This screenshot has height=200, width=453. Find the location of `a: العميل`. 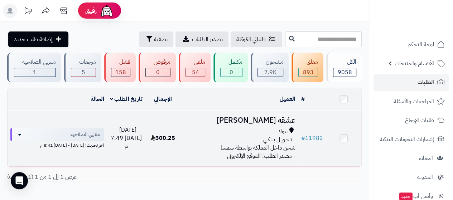

a: العميل is located at coordinates (288, 99).